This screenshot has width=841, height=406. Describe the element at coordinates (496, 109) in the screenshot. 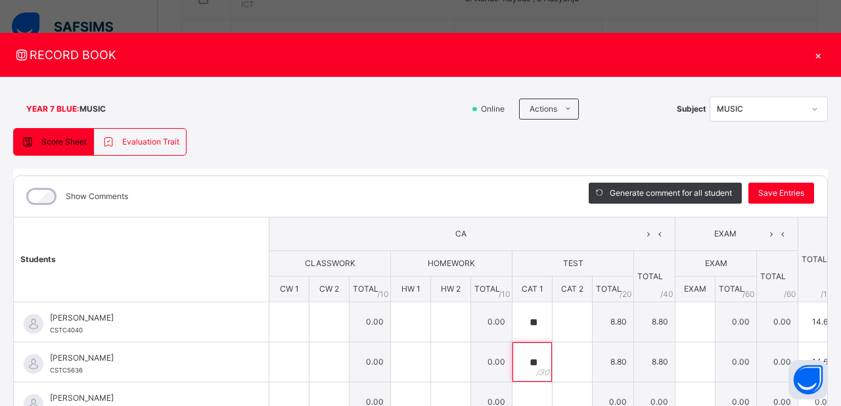

I see `span: Online` at that location.